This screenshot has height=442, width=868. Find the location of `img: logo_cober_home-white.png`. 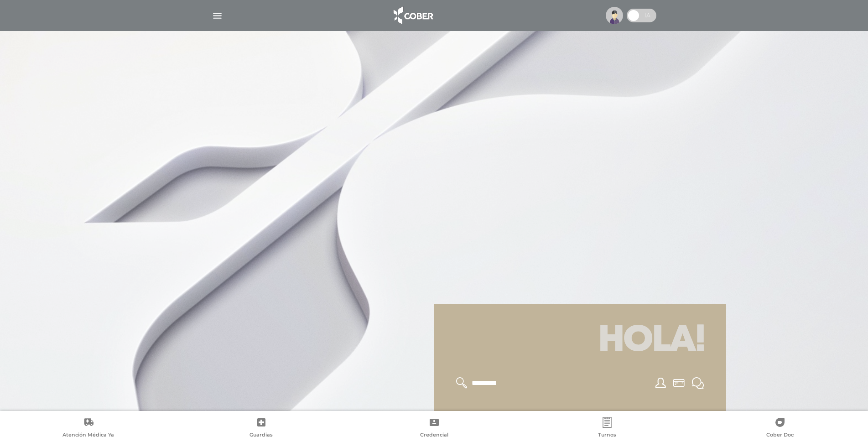

img: logo_cober_home-white.png is located at coordinates (412, 15).